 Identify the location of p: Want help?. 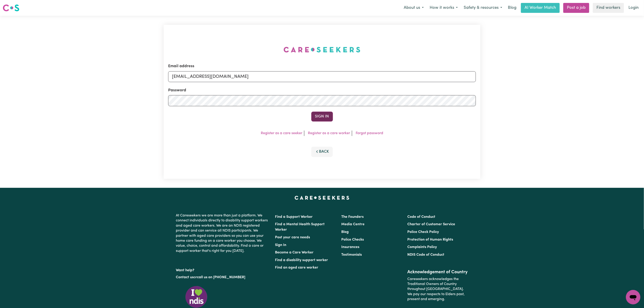
(223, 269).